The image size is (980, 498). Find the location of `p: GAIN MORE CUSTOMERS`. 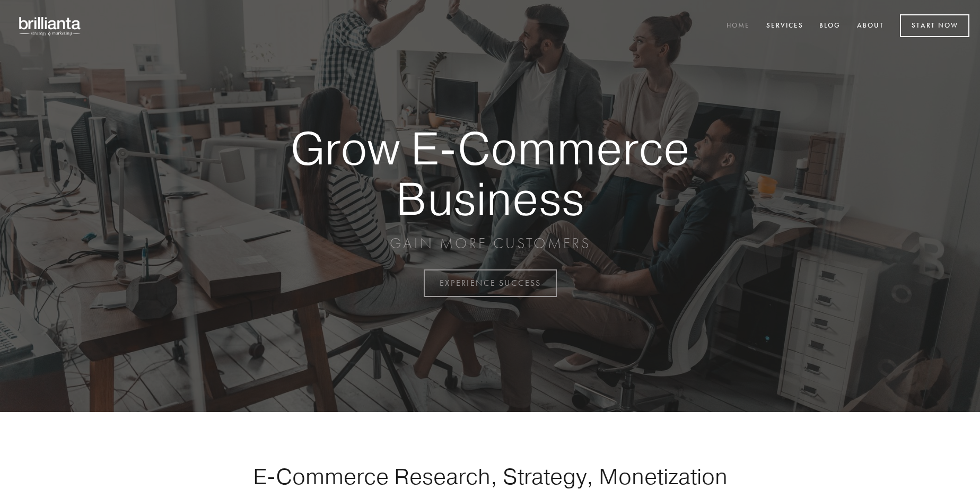

p: GAIN MORE CUSTOMERS is located at coordinates (490, 244).